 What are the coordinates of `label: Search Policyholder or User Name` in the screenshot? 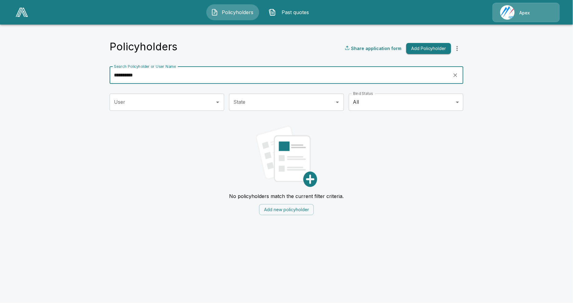 It's located at (145, 66).